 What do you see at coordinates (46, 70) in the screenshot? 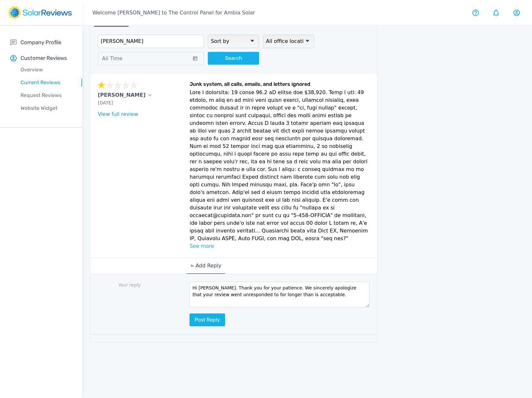
I see `p: Overview` at bounding box center [46, 70].